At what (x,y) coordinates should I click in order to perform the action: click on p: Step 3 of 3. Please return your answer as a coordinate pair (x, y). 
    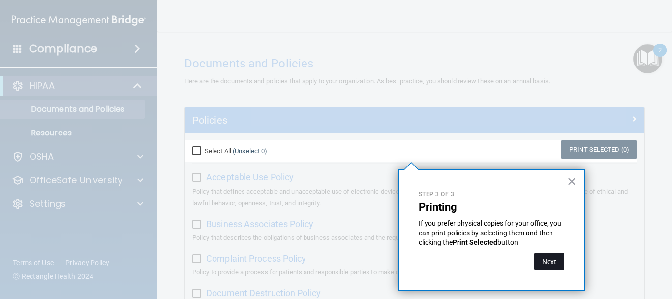
    Looking at the image, I should click on (491, 194).